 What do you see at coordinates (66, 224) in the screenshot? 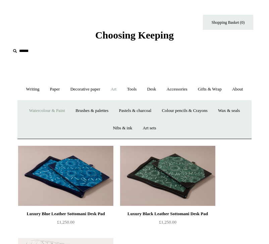
I see `a: Luxury Blue Leather Sottomani Desk Pad £1,250.00` at bounding box center [66, 224].